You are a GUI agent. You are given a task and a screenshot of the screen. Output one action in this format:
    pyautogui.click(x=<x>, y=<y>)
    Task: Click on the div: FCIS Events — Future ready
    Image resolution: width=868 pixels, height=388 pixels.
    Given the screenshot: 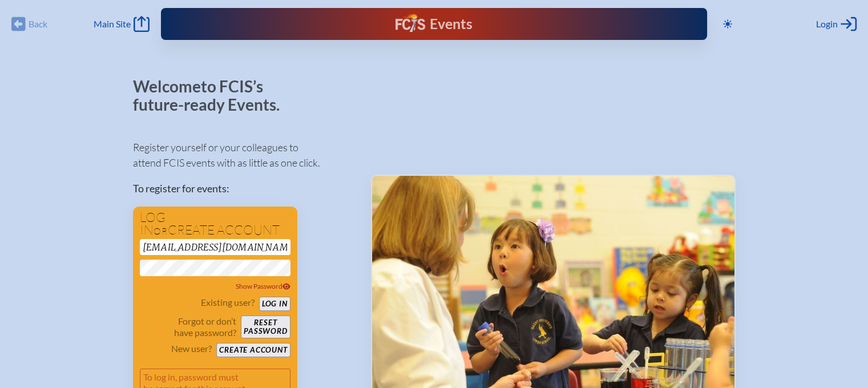 What is the action you would take?
    pyautogui.click(x=434, y=24)
    